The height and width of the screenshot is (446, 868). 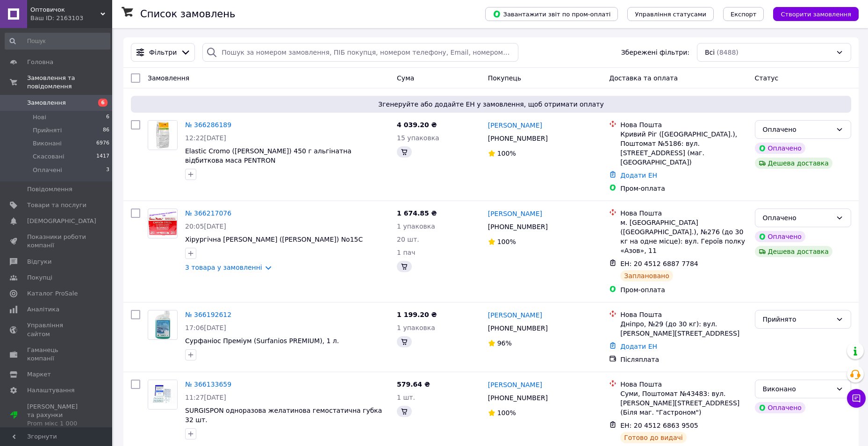 I want to click on button: Чат з покупцем, so click(x=857, y=398).